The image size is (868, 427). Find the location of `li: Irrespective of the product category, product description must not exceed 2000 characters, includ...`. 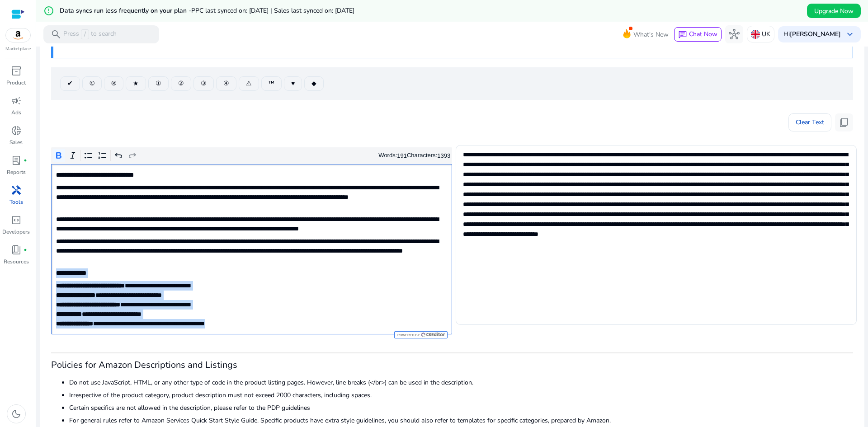

li: Irrespective of the product category, product description must not exceed 2000 characters, includ... is located at coordinates (461, 395).